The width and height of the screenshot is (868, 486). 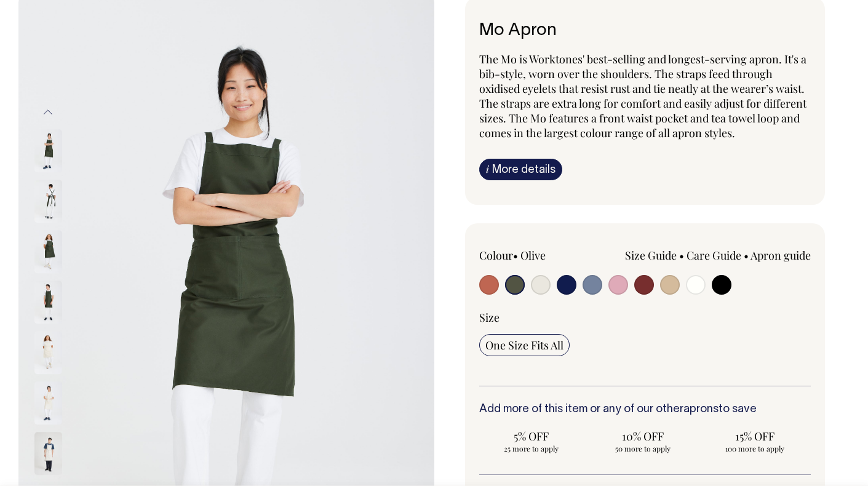 What do you see at coordinates (531, 448) in the screenshot?
I see `span: 25 more to apply` at bounding box center [531, 448].